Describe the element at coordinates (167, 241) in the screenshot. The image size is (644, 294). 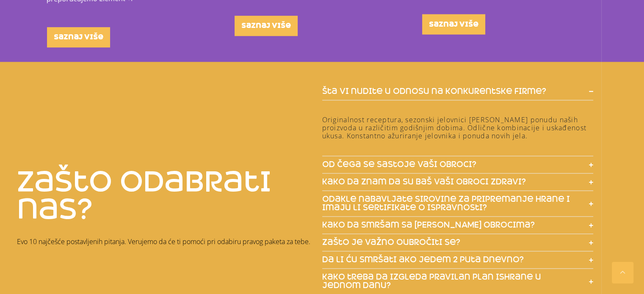
I see `p: Evo 10 najčešće postavljenih pitanja. Verujemo da će ti pomoći pri odabiru pravog paketa za tebe.` at that location.